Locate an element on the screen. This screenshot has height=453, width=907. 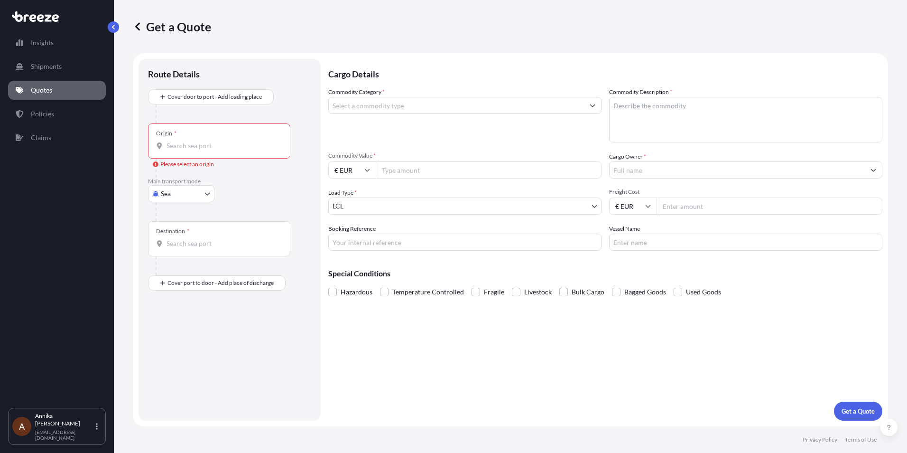
span: Cover door to port - Add loading place is located at coordinates (215, 97).